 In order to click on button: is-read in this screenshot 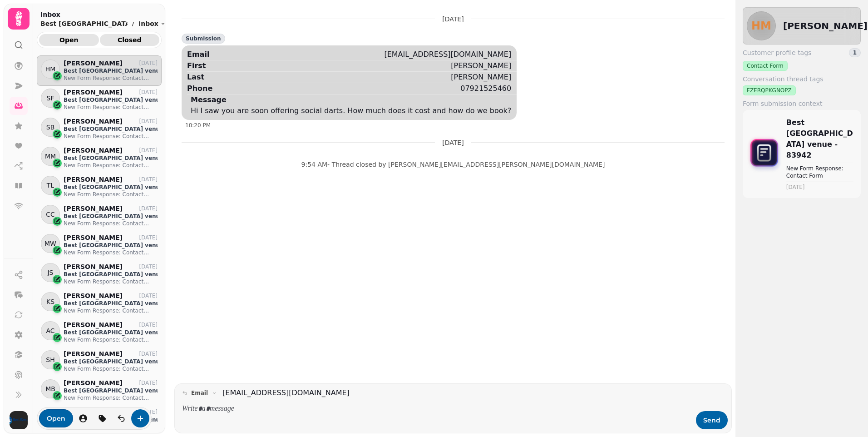, I will do `click(121, 418)`.